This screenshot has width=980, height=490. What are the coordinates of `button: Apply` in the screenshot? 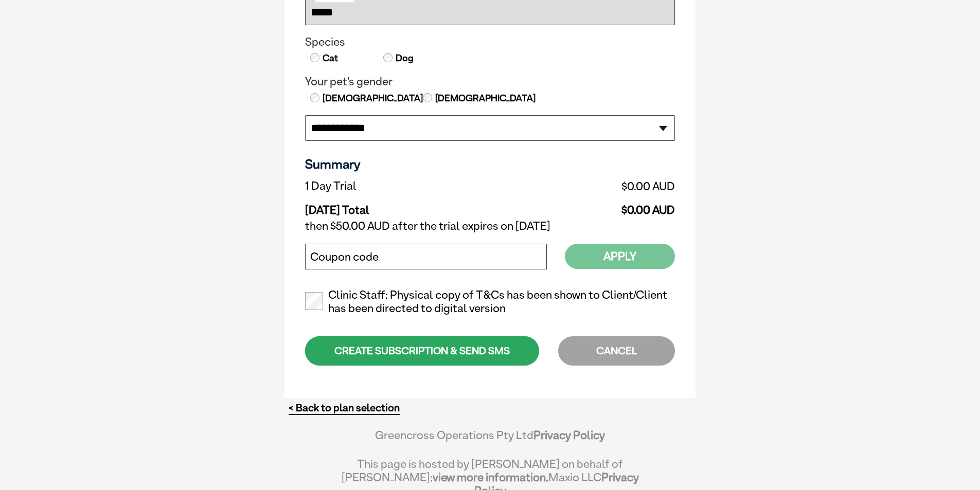 It's located at (620, 256).